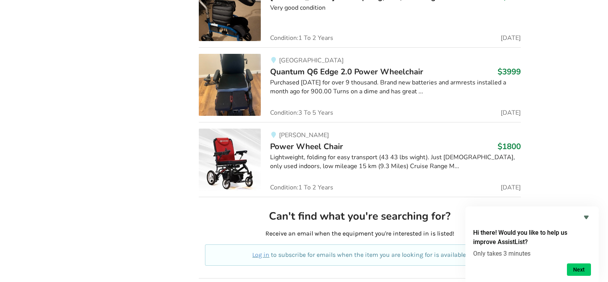  Describe the element at coordinates (359, 234) in the screenshot. I see `p: Receive an email when the equipment you're interested in is listed!` at that location.